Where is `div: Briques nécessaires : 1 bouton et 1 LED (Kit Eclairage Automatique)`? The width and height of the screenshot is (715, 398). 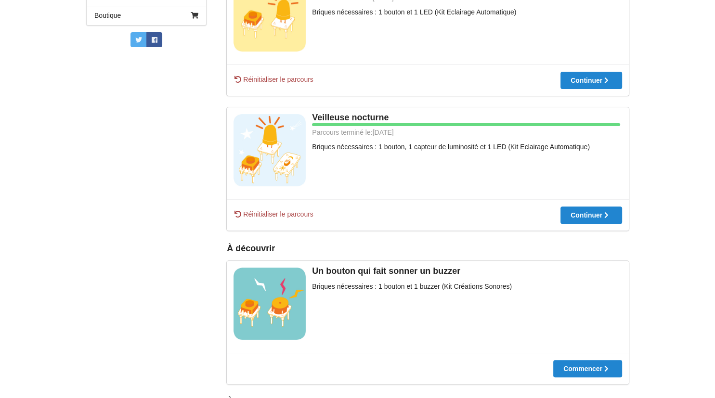
div: Briques nécessaires : 1 bouton et 1 LED (Kit Eclairage Automatique) is located at coordinates (428, 12).